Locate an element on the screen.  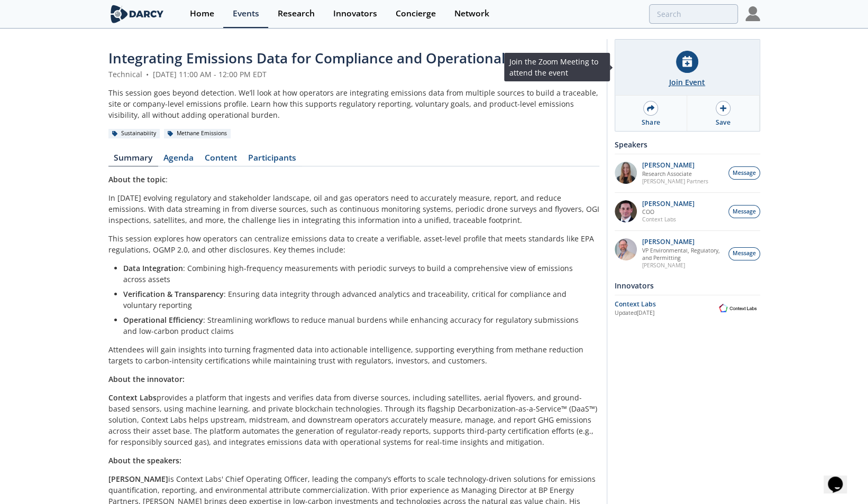
p: Context Labs is located at coordinates (668, 220).